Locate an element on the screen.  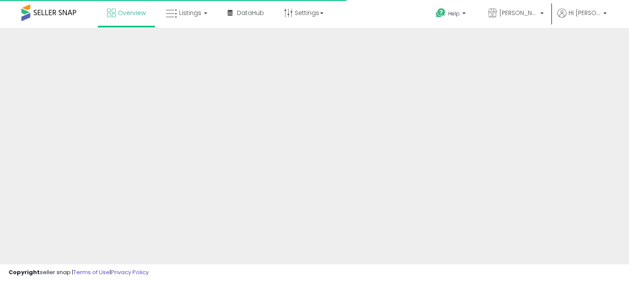
a: Terms of Use is located at coordinates (91, 272).